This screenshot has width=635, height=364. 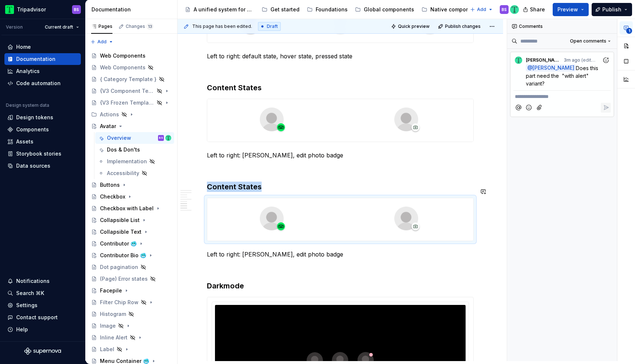 What do you see at coordinates (42, 352) in the screenshot?
I see `svg: Supernova Logo` at bounding box center [42, 352].